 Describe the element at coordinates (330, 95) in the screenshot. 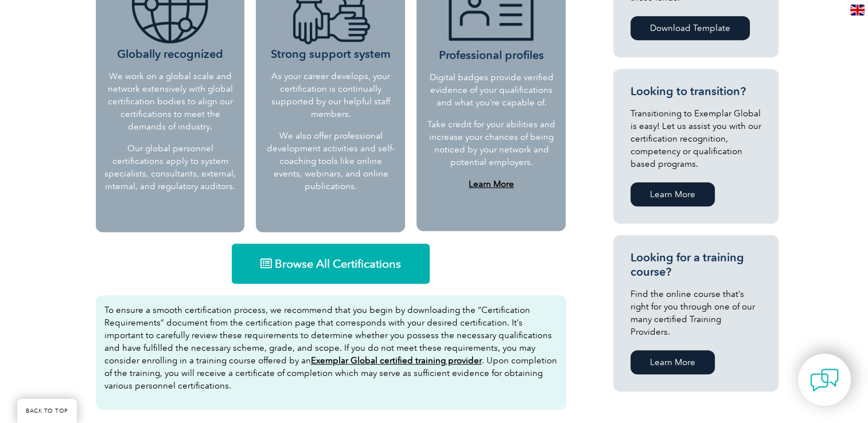

I see `p: As your career develops, your certification is continually supported by our helpful staff members.` at that location.